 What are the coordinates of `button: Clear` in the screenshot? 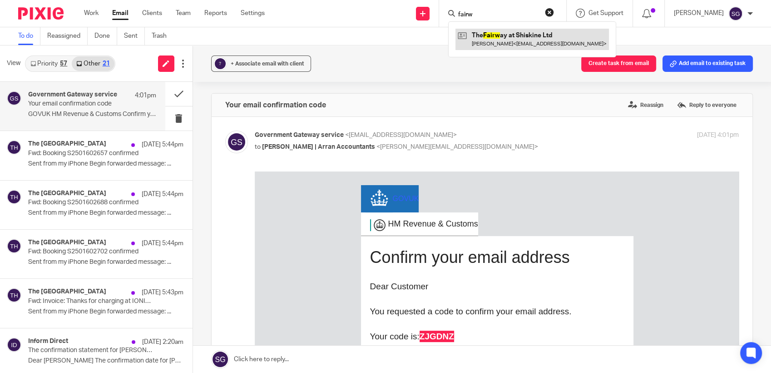 It's located at (550, 12).